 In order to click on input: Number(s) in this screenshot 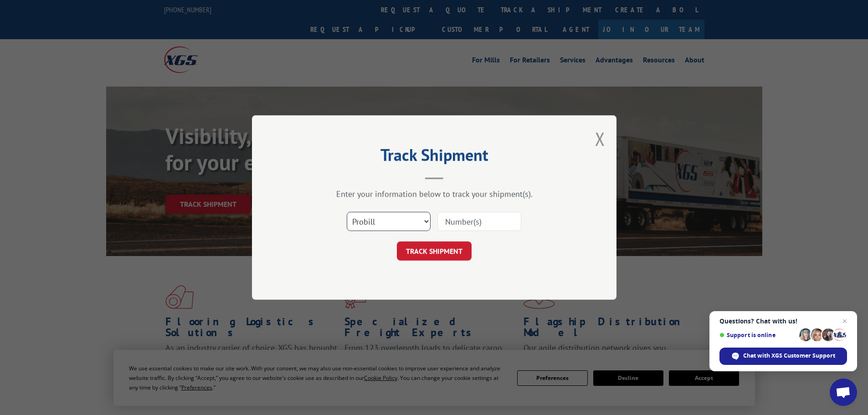, I will do `click(479, 222)`.